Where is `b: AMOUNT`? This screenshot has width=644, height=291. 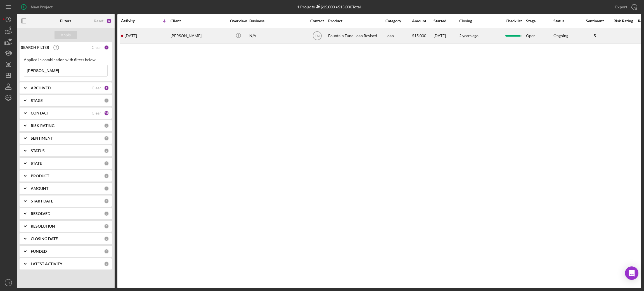
b: AMOUNT is located at coordinates (39, 189).